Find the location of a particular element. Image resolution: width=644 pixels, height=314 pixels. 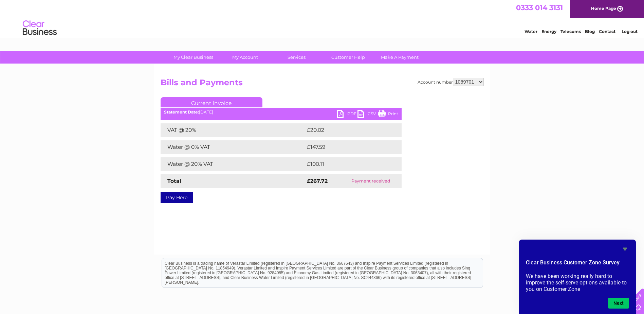

td: £20.02 is located at coordinates (347, 130).